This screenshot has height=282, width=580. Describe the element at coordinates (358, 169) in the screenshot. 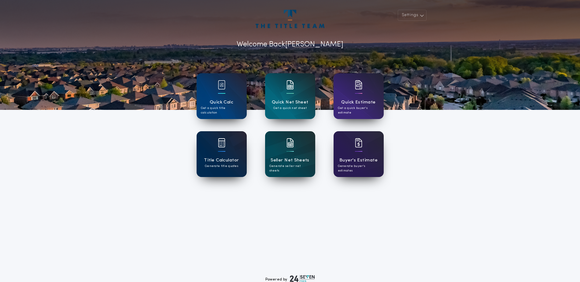

I see `p: Generate buyer's estimates` at that location.